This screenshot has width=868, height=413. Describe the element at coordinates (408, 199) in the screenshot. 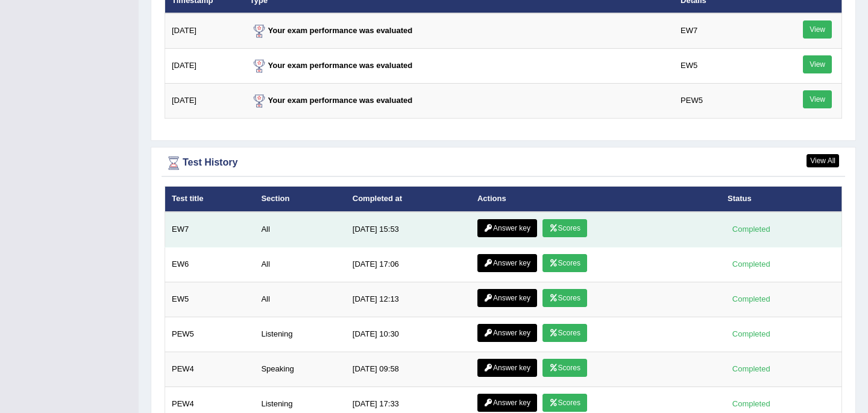

I see `th: Completed at` at that location.